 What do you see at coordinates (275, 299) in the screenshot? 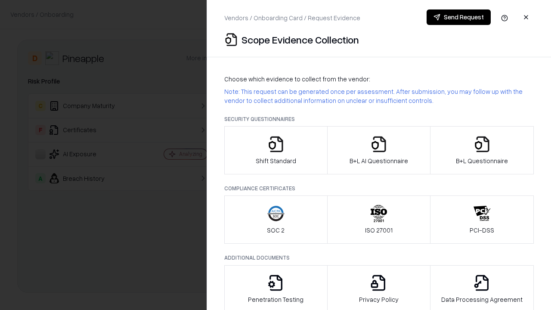
I see `p: Penetration Testing` at bounding box center [275, 299].